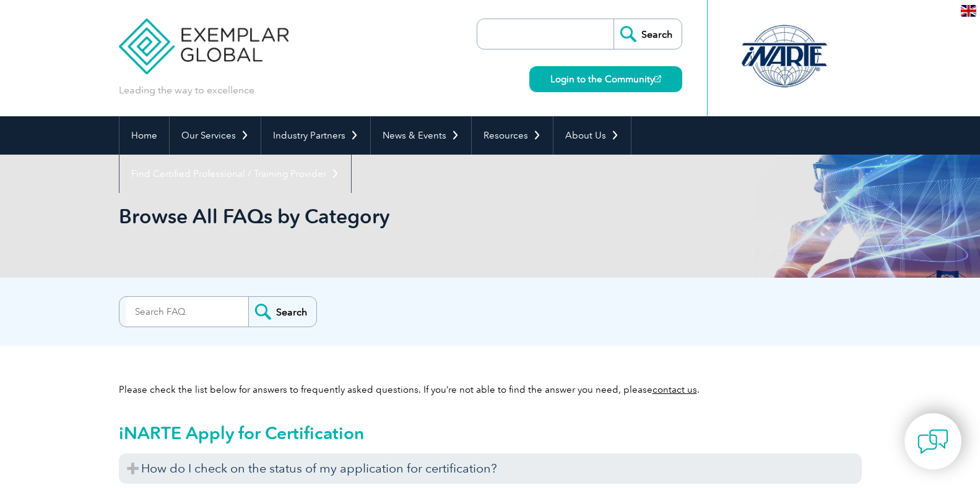  Describe the element at coordinates (490, 390) in the screenshot. I see `p: Please check the list below for answers to frequently asked questions. If you’re not able to find...` at that location.